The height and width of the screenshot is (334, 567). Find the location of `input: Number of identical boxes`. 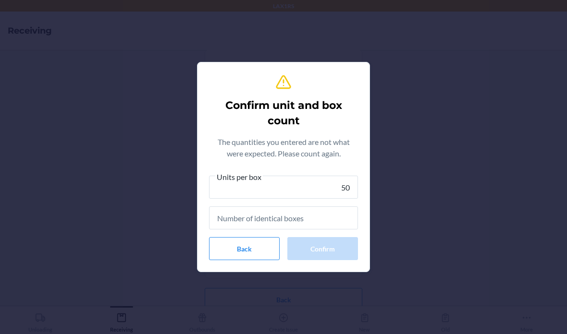

input: Number of identical boxes is located at coordinates (283, 218).